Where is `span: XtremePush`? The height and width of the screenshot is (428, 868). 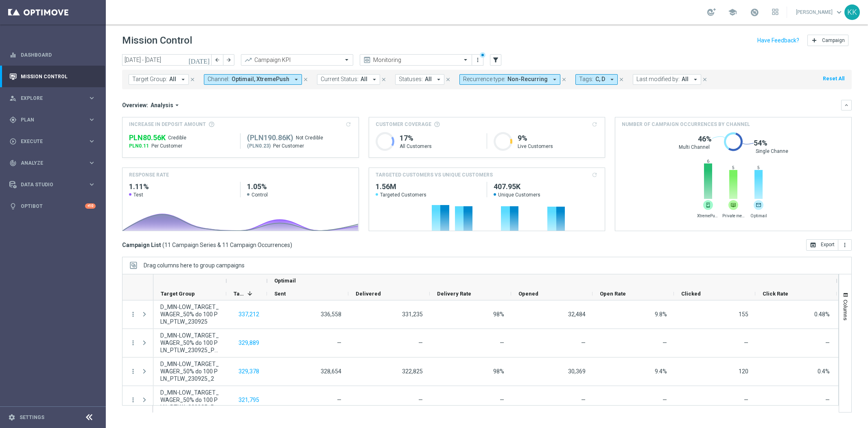 span: XtremePush is located at coordinates (709, 215).